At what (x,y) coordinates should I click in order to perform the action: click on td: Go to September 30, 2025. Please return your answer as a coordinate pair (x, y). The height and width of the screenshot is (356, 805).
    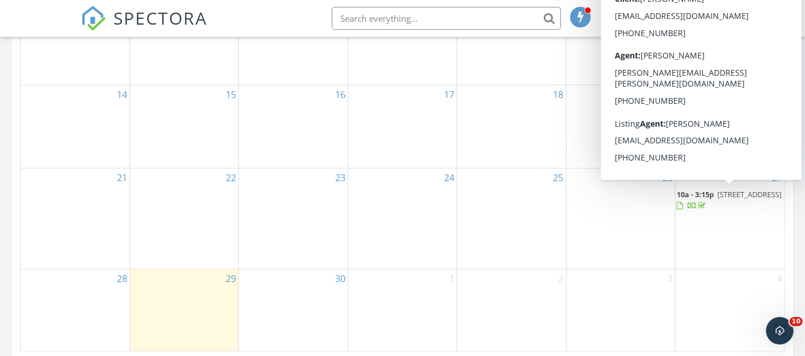
    Looking at the image, I should click on (293, 311).